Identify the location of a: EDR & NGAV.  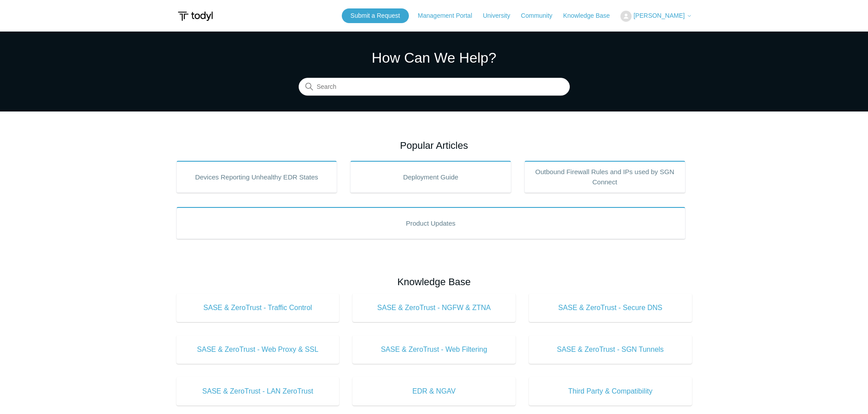
(434, 392).